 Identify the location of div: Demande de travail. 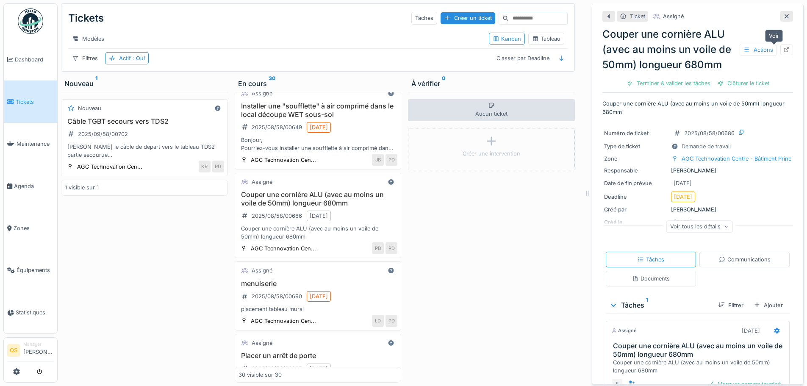
(706, 146).